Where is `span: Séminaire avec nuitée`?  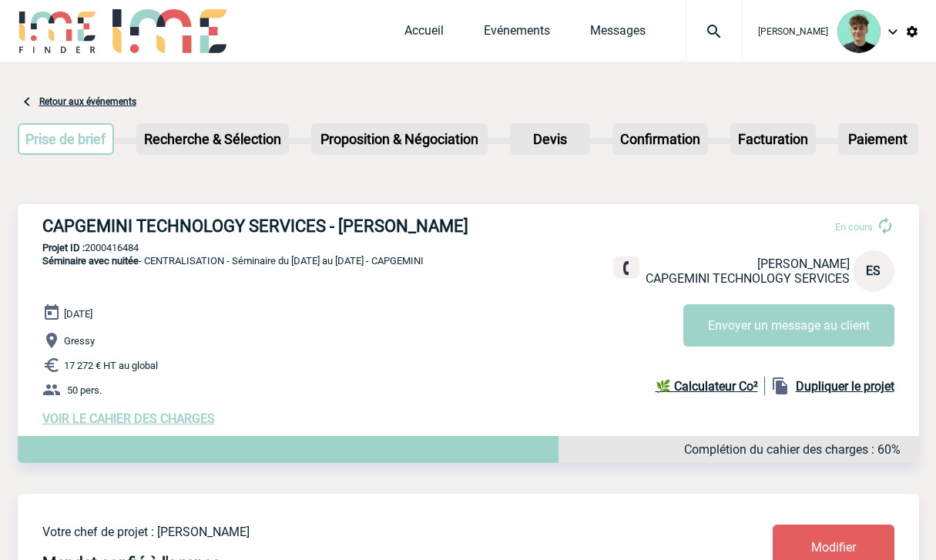 span: Séminaire avec nuitée is located at coordinates (91, 261).